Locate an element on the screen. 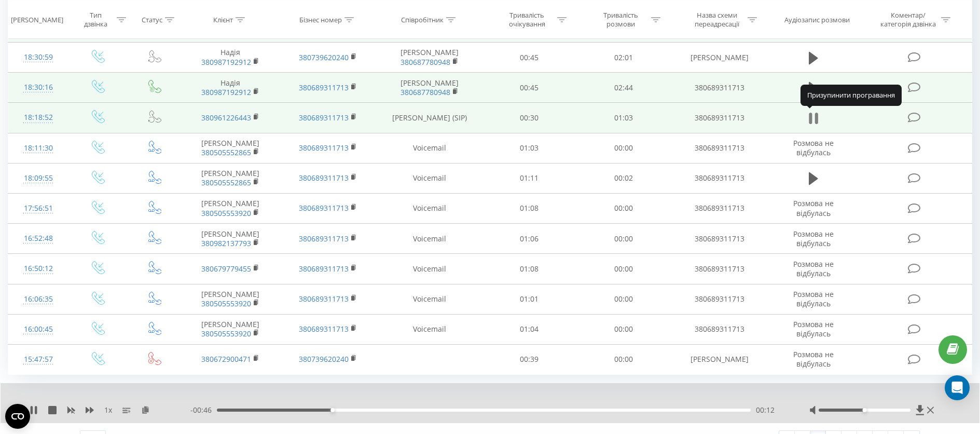  div: Тривалість очікування is located at coordinates (526, 20).